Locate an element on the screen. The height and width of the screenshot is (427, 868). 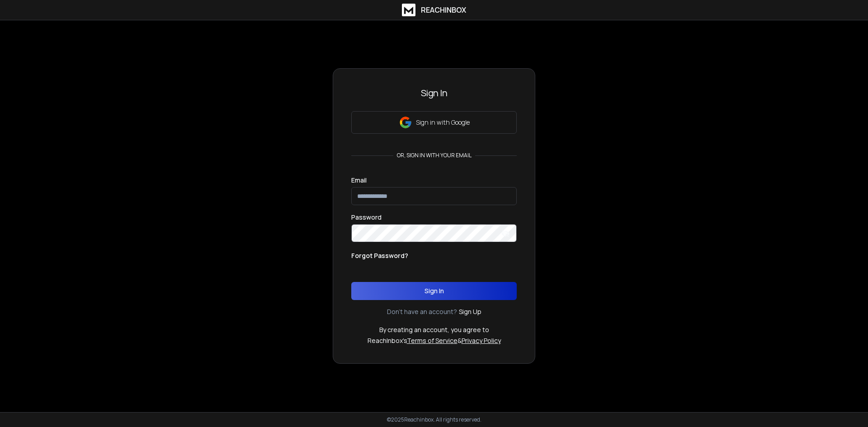
button: Sign in with Google is located at coordinates (434, 123).